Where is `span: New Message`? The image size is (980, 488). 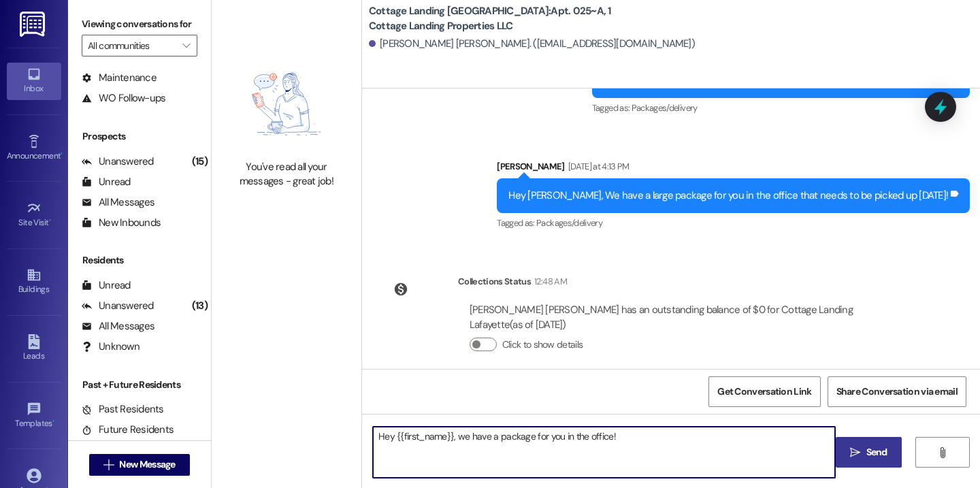 span: New Message is located at coordinates (147, 465).